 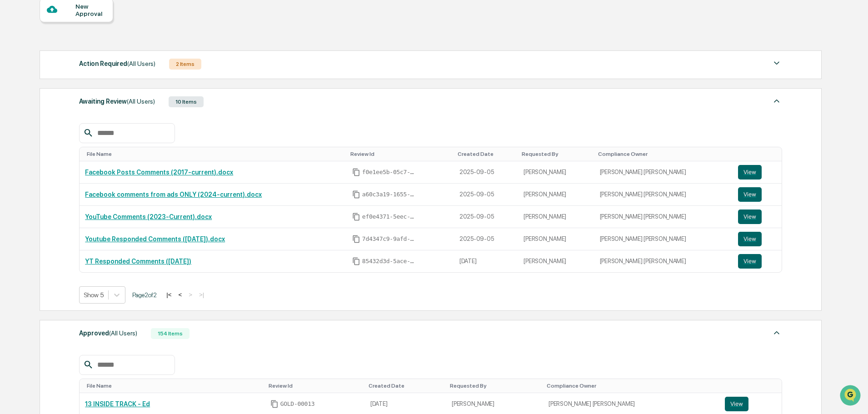 What do you see at coordinates (117, 64) in the screenshot?
I see `div: Action Required` at bounding box center [117, 64].